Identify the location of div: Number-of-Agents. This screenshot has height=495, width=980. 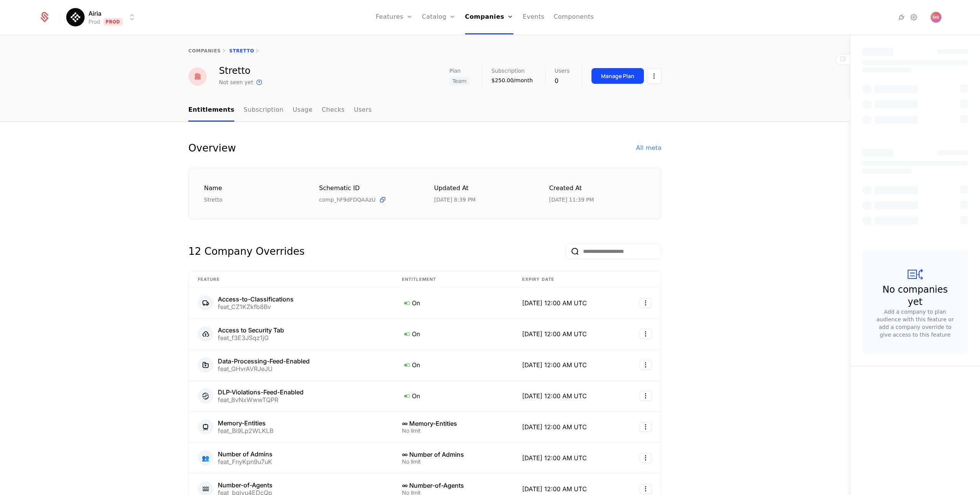
(245, 485).